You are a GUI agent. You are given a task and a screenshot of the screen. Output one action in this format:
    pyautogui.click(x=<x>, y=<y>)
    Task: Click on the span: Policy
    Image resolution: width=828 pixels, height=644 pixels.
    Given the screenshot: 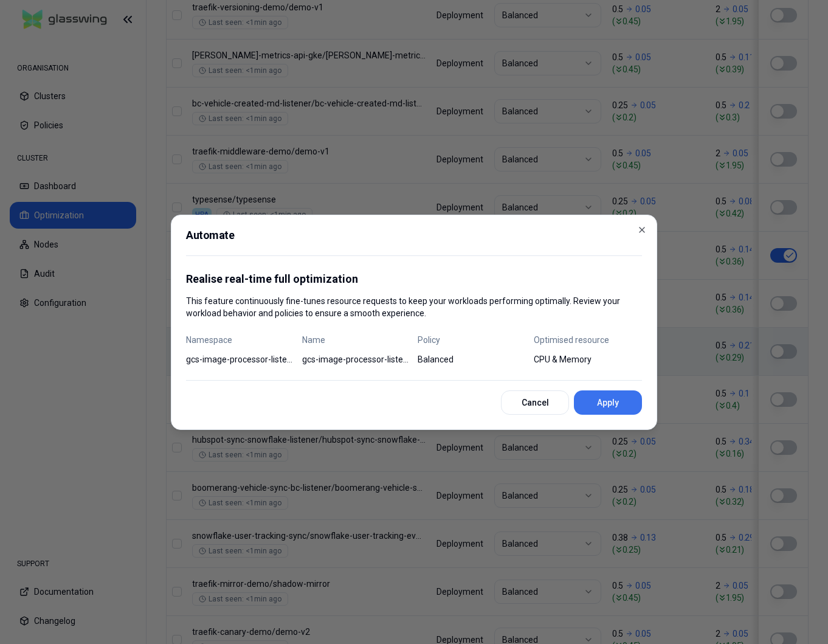 What is the action you would take?
    pyautogui.click(x=472, y=340)
    